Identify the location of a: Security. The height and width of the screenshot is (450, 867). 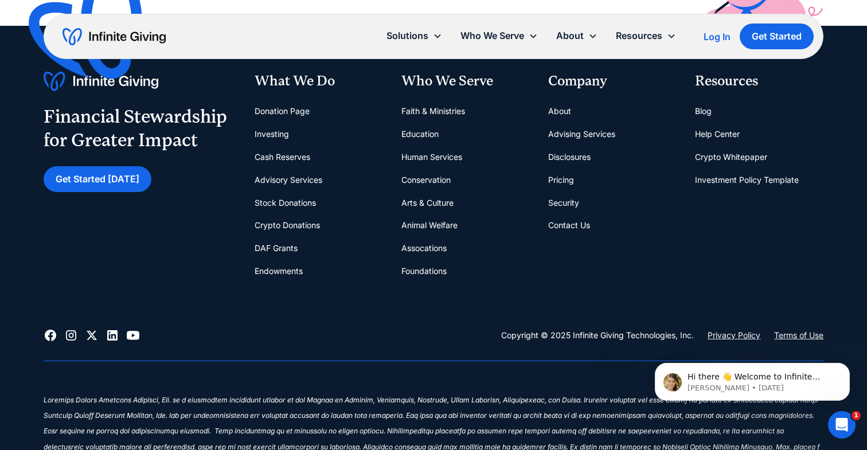
(564, 203).